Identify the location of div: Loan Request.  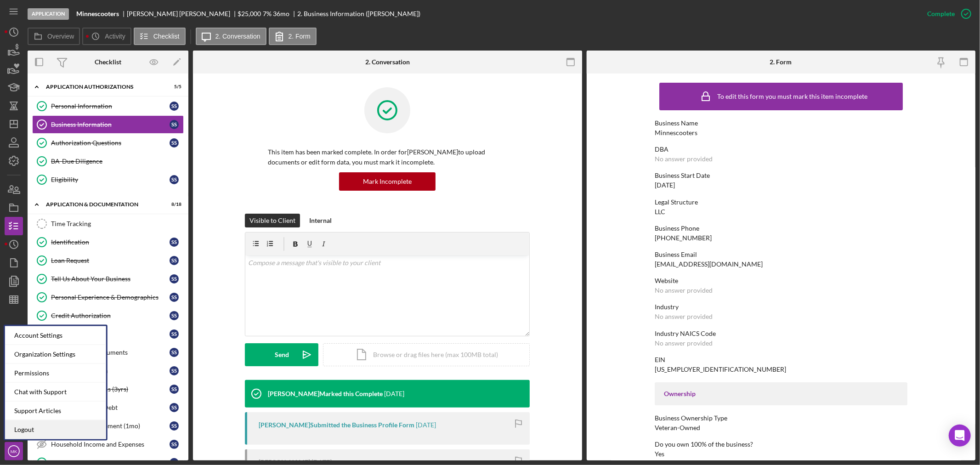
(110, 261).